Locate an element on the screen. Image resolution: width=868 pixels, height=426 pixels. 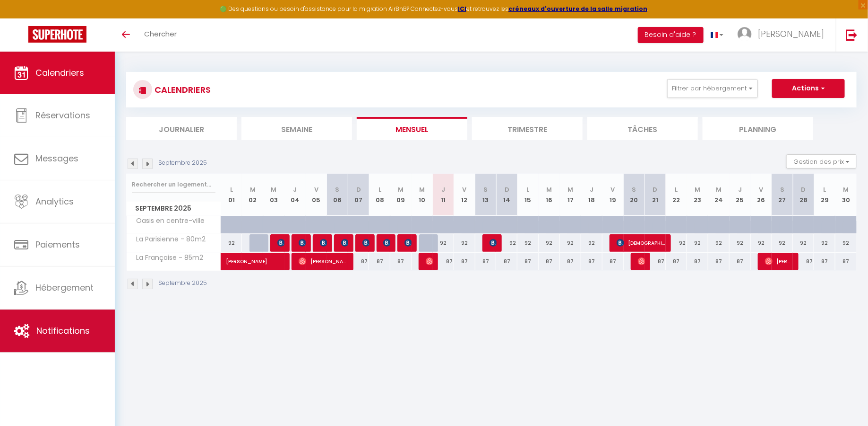
span: Hébergement is located at coordinates (64, 287).